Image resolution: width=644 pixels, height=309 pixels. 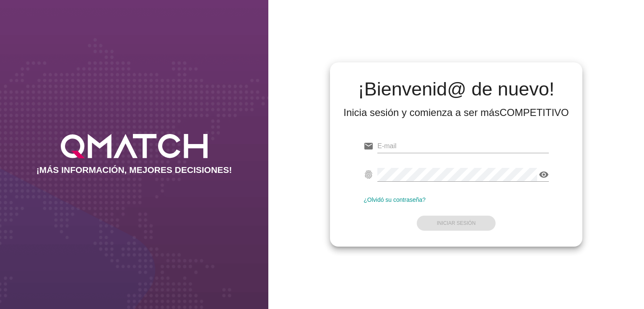 What do you see at coordinates (544, 175) in the screenshot?
I see `i: visibility` at bounding box center [544, 175].